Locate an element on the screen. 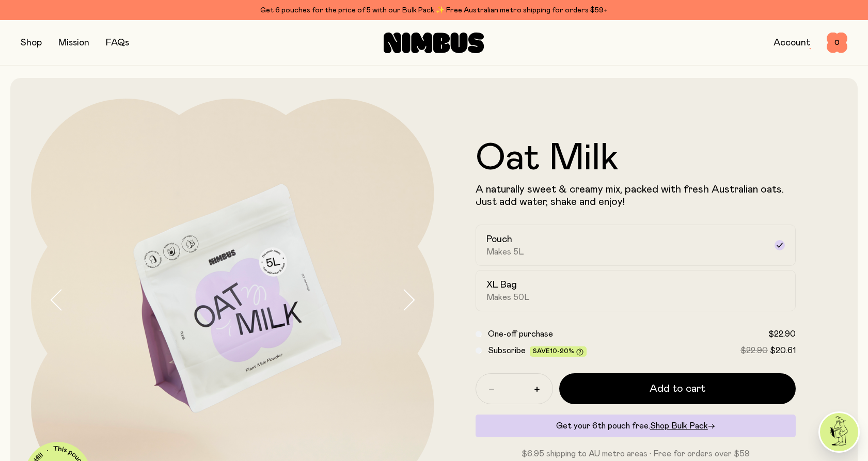 The image size is (868, 461). p: $6.95 shipping to AU metro areas · Free for orders over $59 is located at coordinates (636, 454).